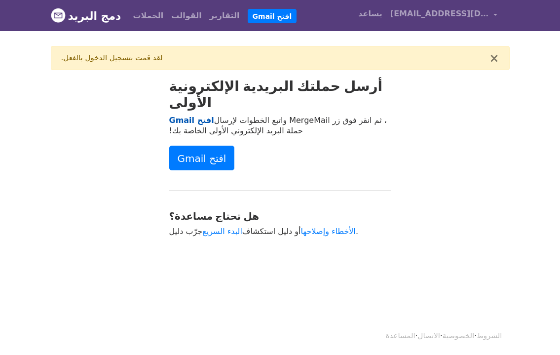 Image resolution: width=560 pixels, height=355 pixels. I want to click on font: الخصوصية, so click(458, 335).